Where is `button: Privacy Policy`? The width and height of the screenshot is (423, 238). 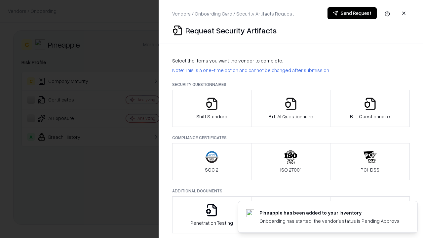
button: Privacy Policy is located at coordinates (291, 215).